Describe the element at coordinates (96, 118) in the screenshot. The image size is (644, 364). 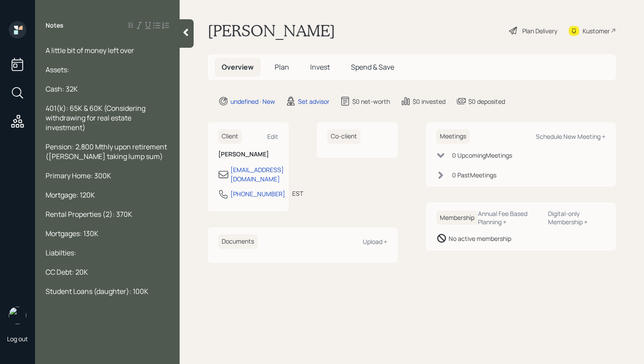
I see `span: 401(k): 65K & 60K (Considering withdrawing for real estate investment)` at that location.